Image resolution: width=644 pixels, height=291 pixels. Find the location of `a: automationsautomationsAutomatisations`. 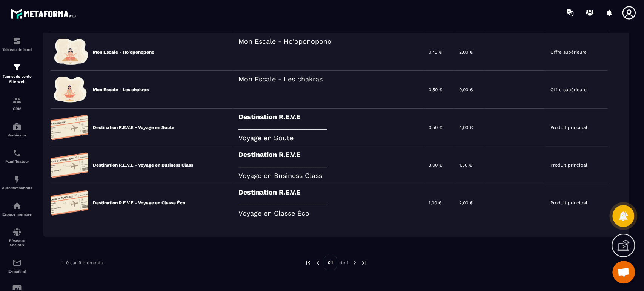

a: automationsautomationsAutomatisations is located at coordinates (17, 182).